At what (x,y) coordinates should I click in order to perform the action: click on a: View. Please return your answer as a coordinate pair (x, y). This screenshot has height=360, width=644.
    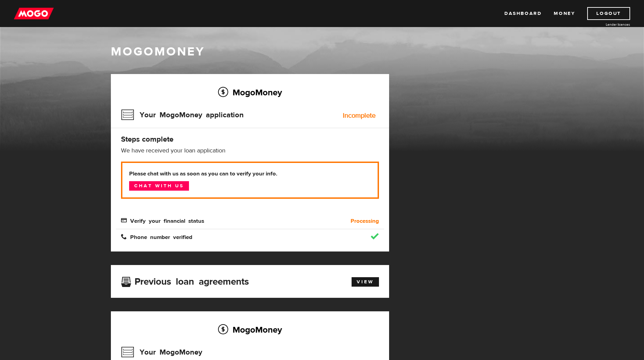
    Looking at the image, I should click on (365, 282).